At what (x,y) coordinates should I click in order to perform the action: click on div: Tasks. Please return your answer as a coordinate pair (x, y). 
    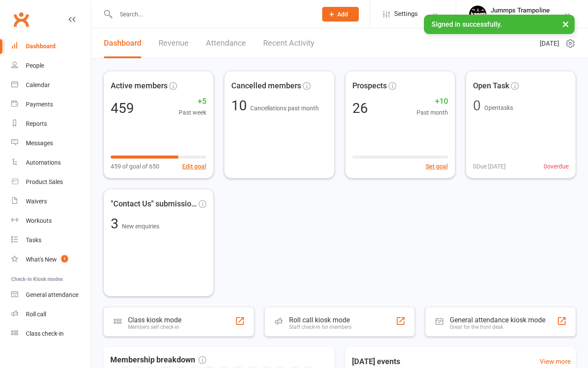
    Looking at the image, I should click on (33, 240).